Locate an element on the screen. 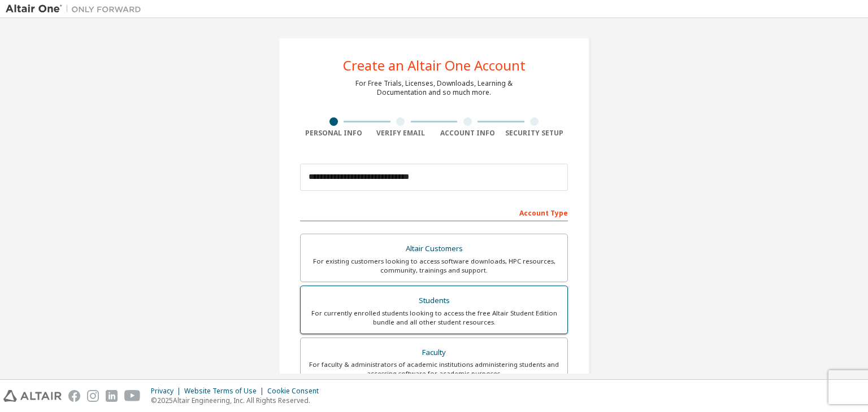 The image size is (868, 412). div: Faculty is located at coordinates (434, 353).